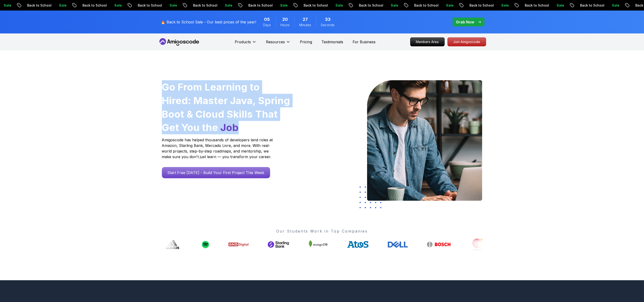 The height and width of the screenshot is (302, 644). What do you see at coordinates (467, 42) in the screenshot?
I see `p: Join Amigoscode` at bounding box center [467, 42].